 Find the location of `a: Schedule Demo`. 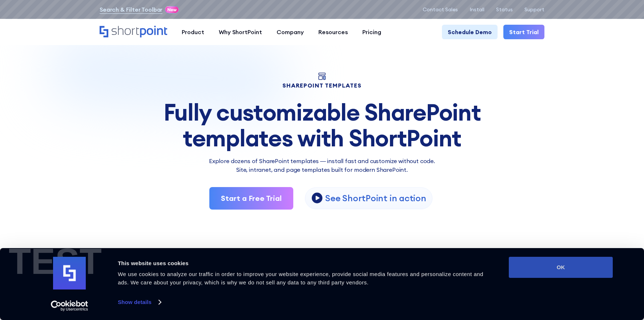

a: Schedule Demo is located at coordinates (470, 32).